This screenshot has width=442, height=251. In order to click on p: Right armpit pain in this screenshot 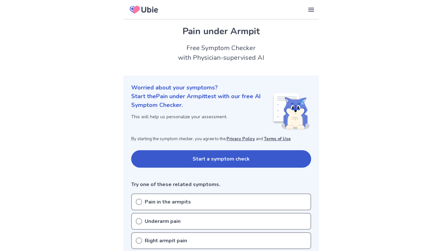, I will do `click(166, 241)`.